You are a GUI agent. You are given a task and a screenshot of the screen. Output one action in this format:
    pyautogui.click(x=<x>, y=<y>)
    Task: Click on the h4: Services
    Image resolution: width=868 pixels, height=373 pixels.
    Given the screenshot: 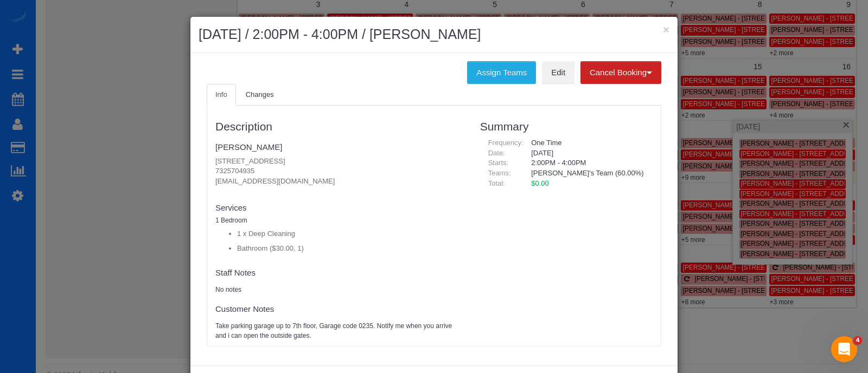 What is the action you would take?
    pyautogui.click(x=339, y=208)
    